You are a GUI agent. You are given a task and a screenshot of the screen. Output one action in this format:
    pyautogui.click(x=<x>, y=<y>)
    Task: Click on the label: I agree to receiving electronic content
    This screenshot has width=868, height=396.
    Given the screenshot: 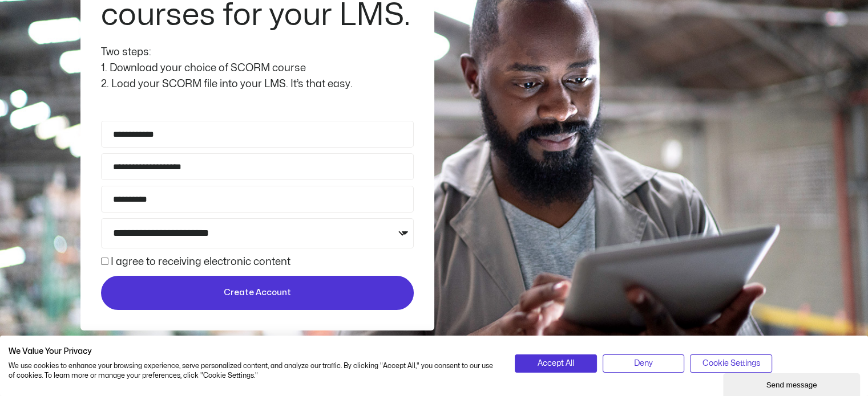 What is the action you would take?
    pyautogui.click(x=201, y=261)
    